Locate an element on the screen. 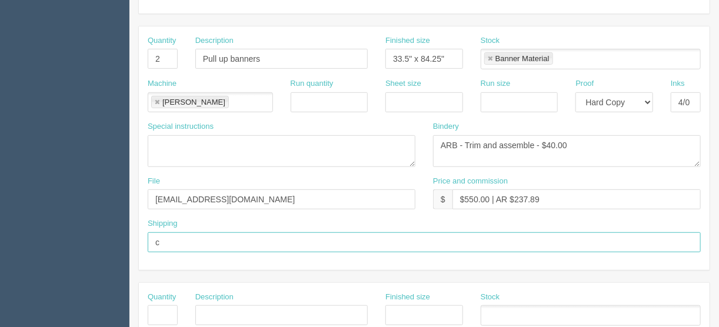 Image resolution: width=719 pixels, height=327 pixels. label: Proof is located at coordinates (584, 84).